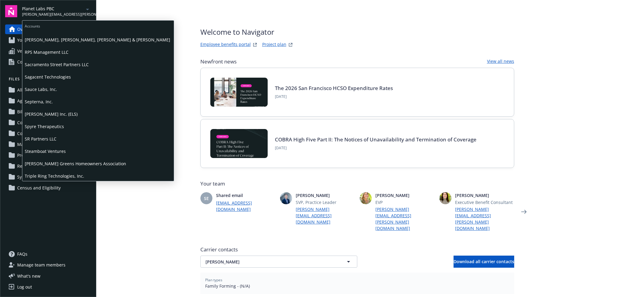  I want to click on a: All files (63), so click(48, 90).